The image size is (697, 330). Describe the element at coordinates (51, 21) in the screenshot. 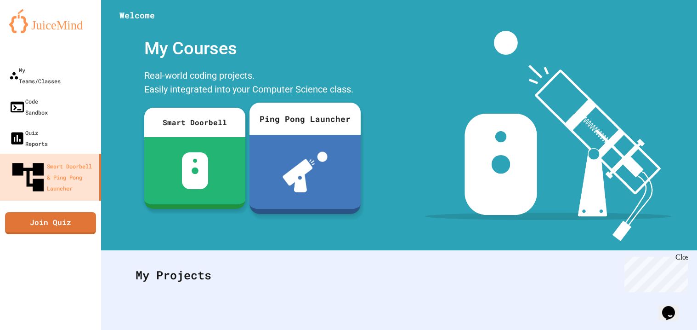

I see `img: logo-orange.svg` at that location.